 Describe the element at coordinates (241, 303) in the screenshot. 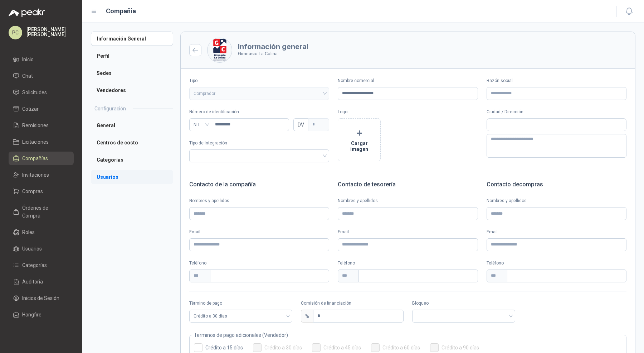

I see `label: Término de pago` at that location.